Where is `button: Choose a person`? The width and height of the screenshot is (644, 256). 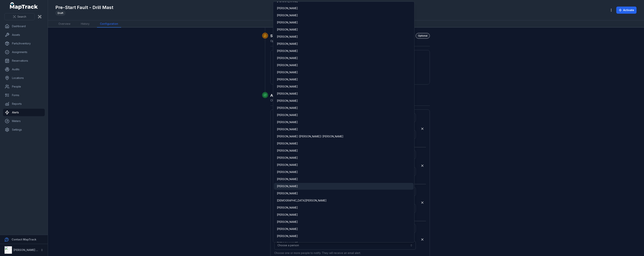
button: Choose a person is located at coordinates (345, 245).